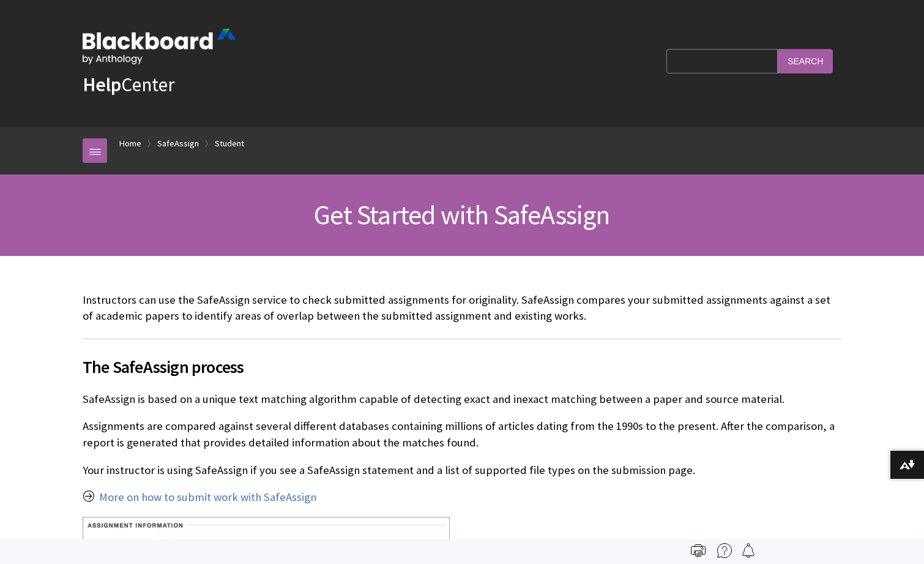 Image resolution: width=924 pixels, height=564 pixels. I want to click on strong: Help, so click(102, 85).